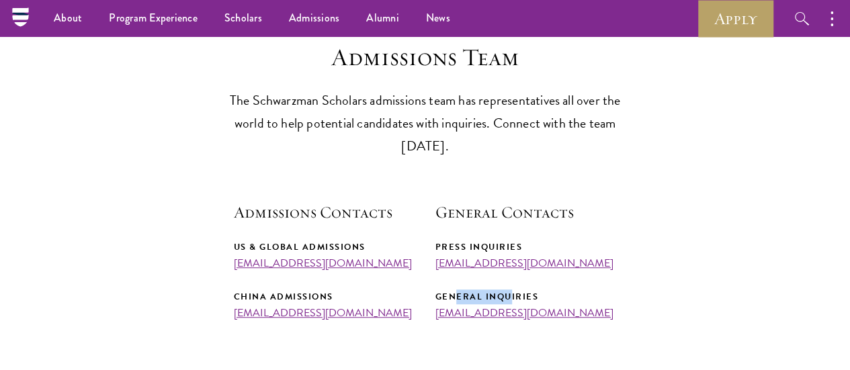  Describe the element at coordinates (526, 297) in the screenshot. I see `div: General Inquiries` at that location.